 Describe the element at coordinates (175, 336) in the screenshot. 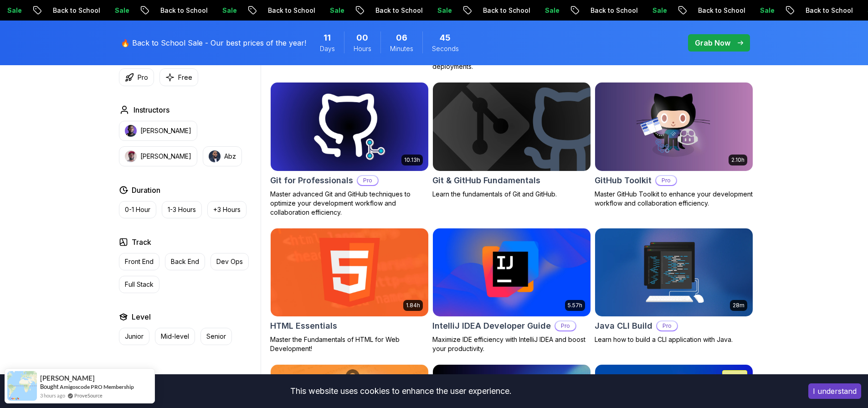

I see `p: Mid-level` at that location.